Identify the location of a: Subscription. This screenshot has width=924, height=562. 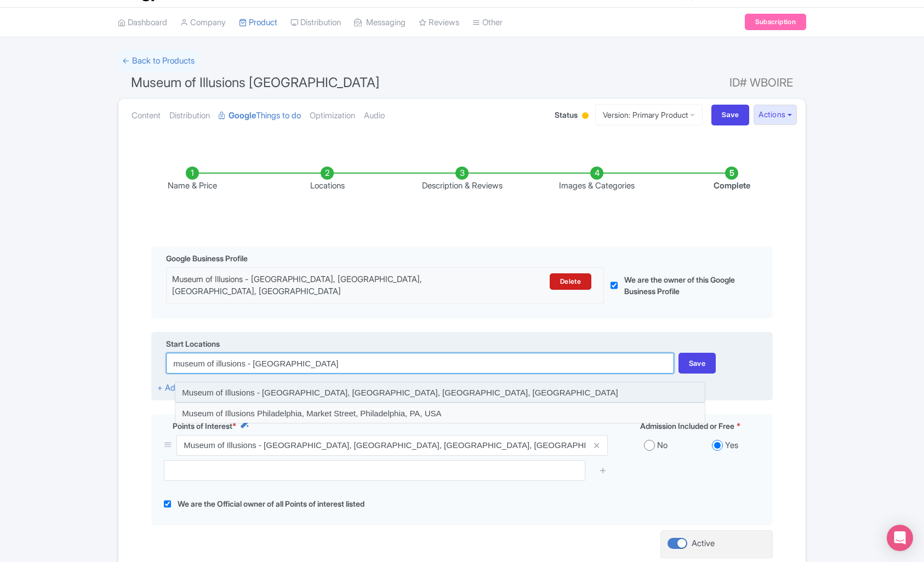
(776, 22).